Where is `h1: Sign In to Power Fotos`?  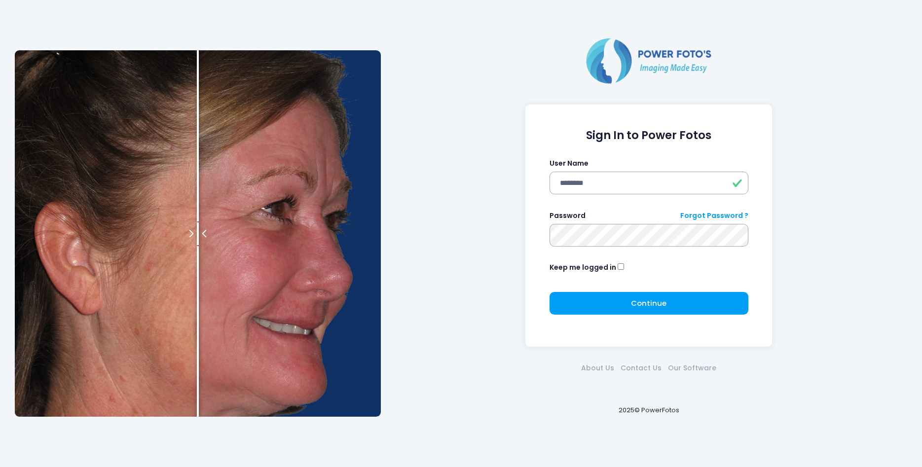
h1: Sign In to Power Fotos is located at coordinates (648, 135).